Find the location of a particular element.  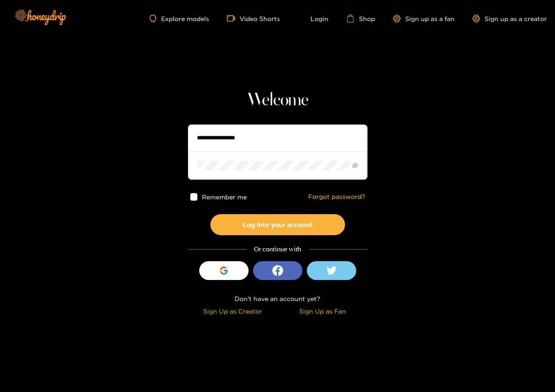

a: Forgot password? is located at coordinates (336, 196).